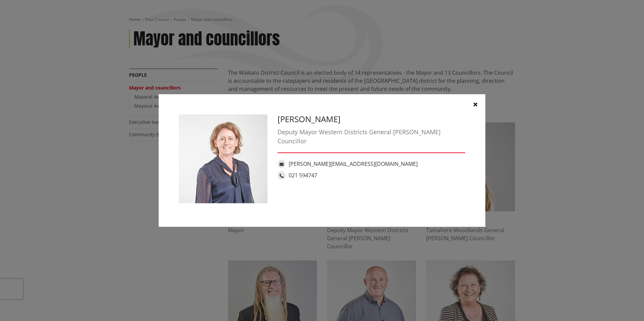  What do you see at coordinates (223, 159) in the screenshot?
I see `img: Carolyn Eyre` at bounding box center [223, 159].